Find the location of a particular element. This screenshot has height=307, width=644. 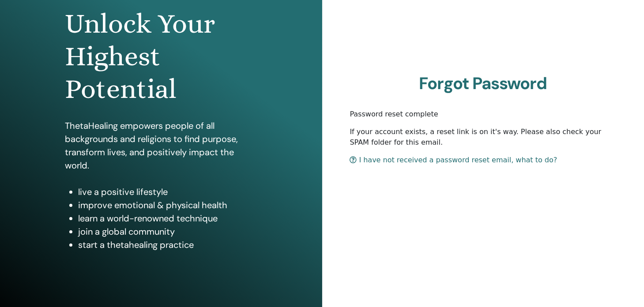

p: Password reset complete is located at coordinates (484, 114).